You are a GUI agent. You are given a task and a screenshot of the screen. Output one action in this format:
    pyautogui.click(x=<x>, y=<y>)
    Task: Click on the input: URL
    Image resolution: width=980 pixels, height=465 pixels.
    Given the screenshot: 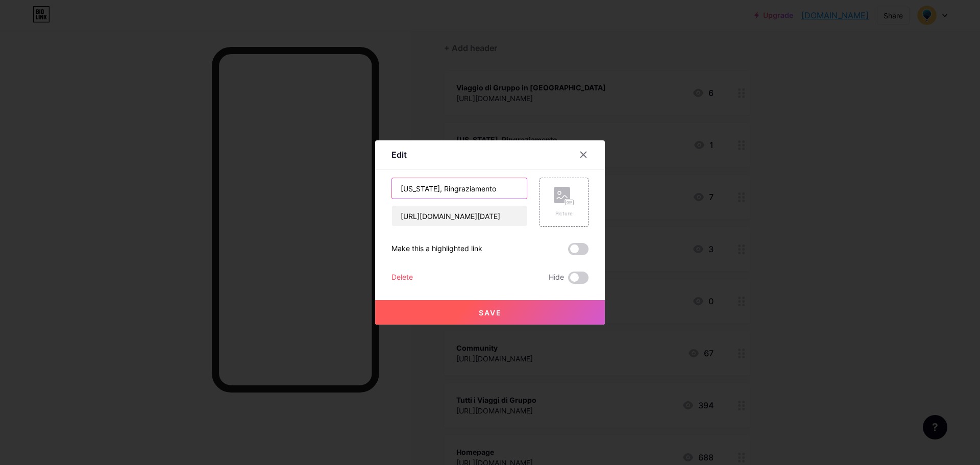 What is the action you would take?
    pyautogui.click(x=460, y=216)
    